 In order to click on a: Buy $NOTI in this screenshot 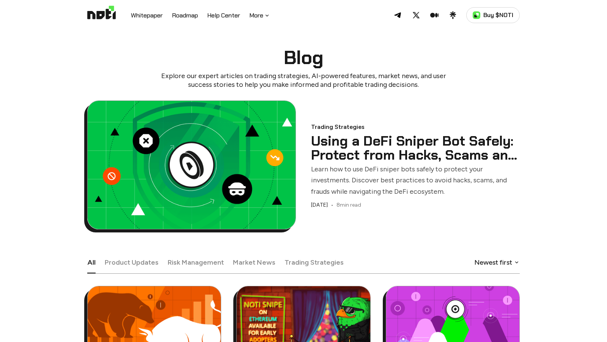, I will do `click(493, 15)`.